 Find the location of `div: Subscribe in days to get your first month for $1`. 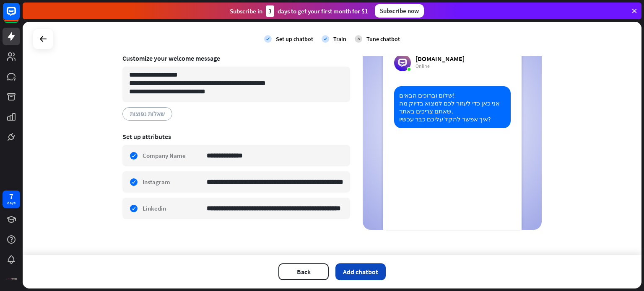

div: Subscribe in days to get your first month for $1 is located at coordinates (299, 11).